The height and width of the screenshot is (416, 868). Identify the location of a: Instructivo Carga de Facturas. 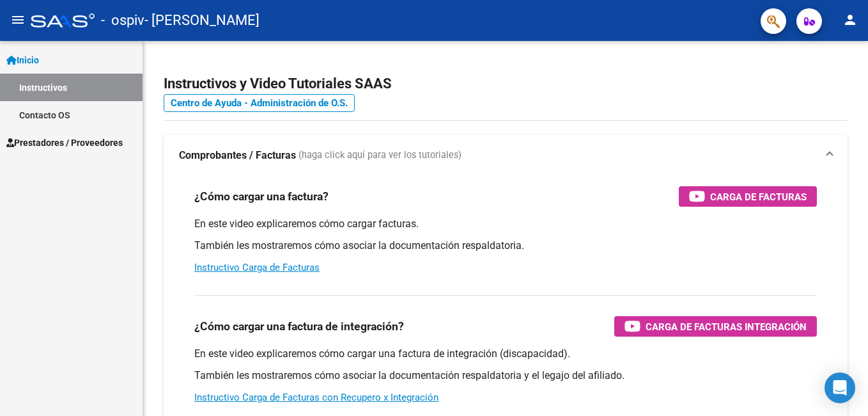
(257, 267).